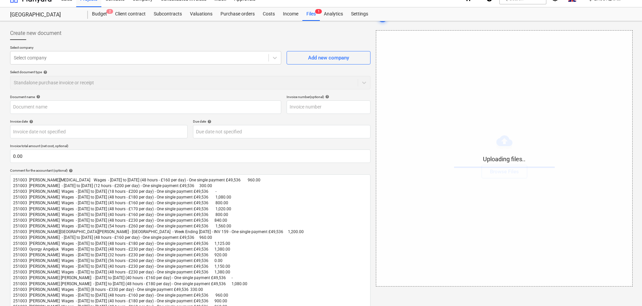 The width and height of the screenshot is (642, 306). What do you see at coordinates (190, 72) in the screenshot?
I see `div: Select document type` at bounding box center [190, 72].